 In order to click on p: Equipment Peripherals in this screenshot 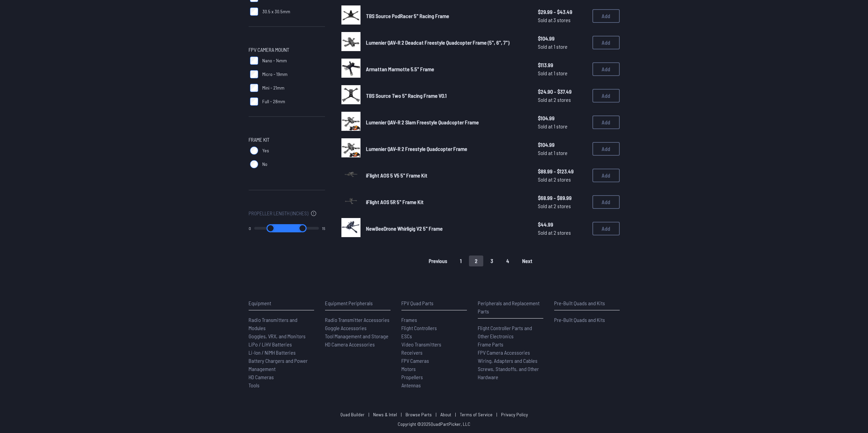, I will do `click(357, 303)`.